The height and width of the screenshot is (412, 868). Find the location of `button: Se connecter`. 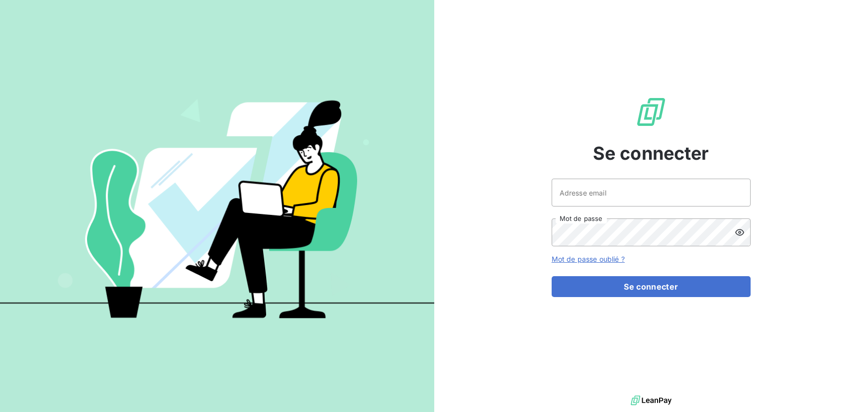

button: Se connecter is located at coordinates (651, 287).